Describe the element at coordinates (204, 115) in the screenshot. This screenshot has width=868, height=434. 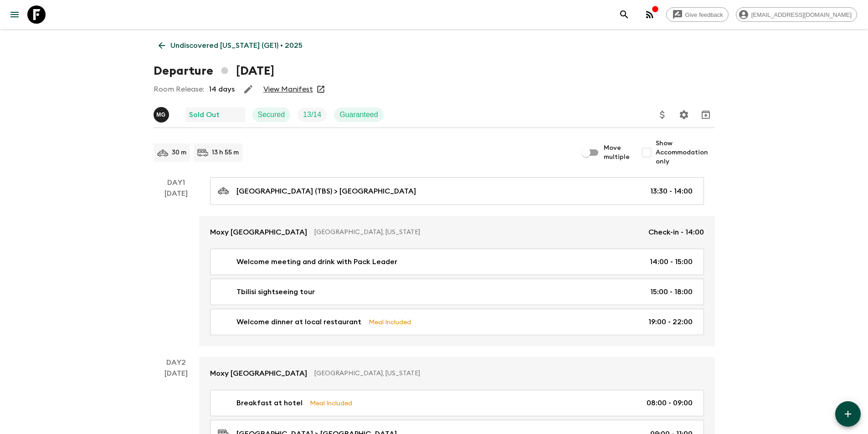
I see `p: Sold Out` at that location.